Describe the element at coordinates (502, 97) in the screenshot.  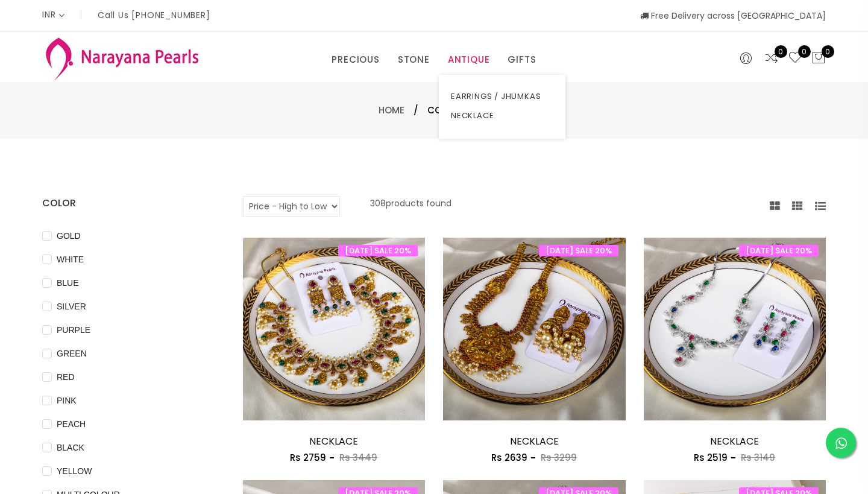
I see `a: EARRINGS / JHUMKAS` at that location.